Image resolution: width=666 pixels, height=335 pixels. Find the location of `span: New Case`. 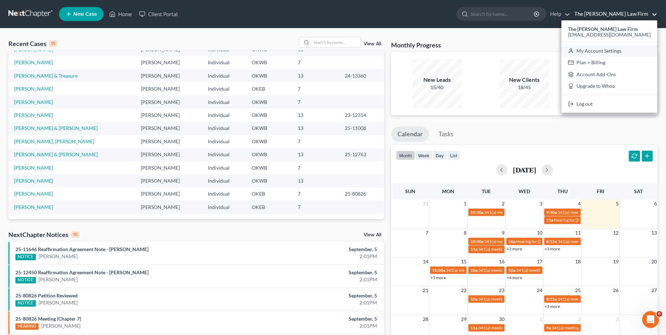

span: New Case is located at coordinates (85, 14).